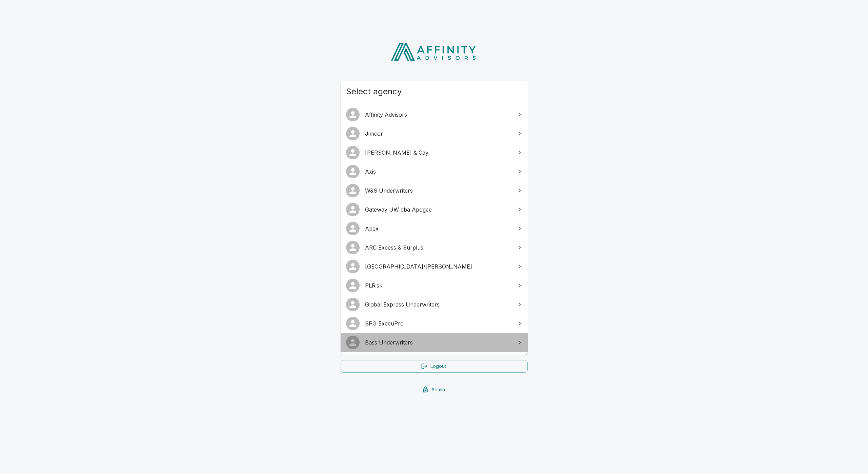 Image resolution: width=868 pixels, height=474 pixels. Describe the element at coordinates (434, 209) in the screenshot. I see `a: Gateway UW dba Apogee` at that location.